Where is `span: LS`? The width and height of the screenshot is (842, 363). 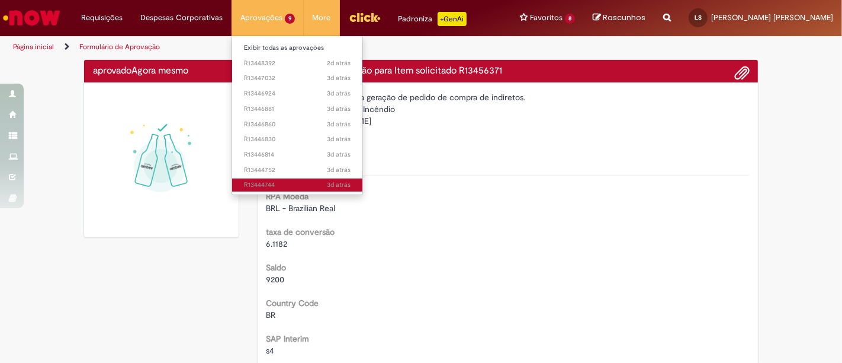
span: LS is located at coordinates (698, 17).